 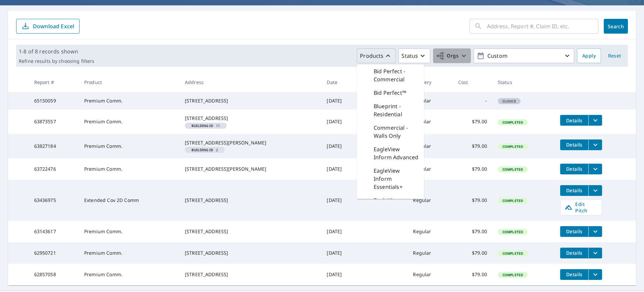 I want to click on div: EagleView Inform Advanced, so click(x=391, y=153).